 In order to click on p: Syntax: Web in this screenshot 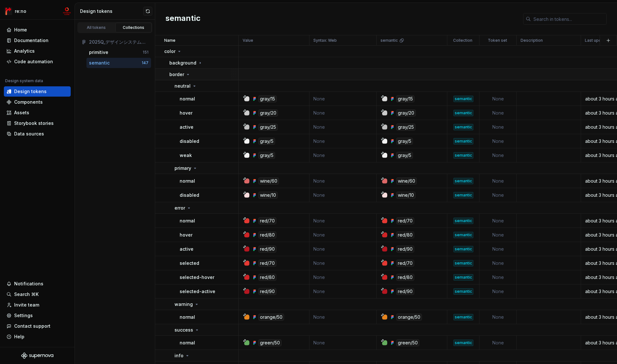, I will do `click(325, 40)`.